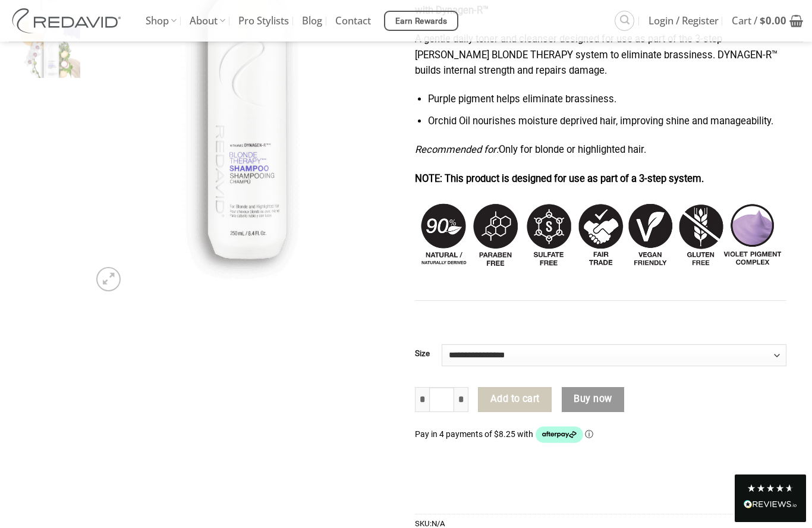 The image size is (812, 528). I want to click on input: Reduce quantity of Blonde Therapy Shampoo, so click(422, 399).